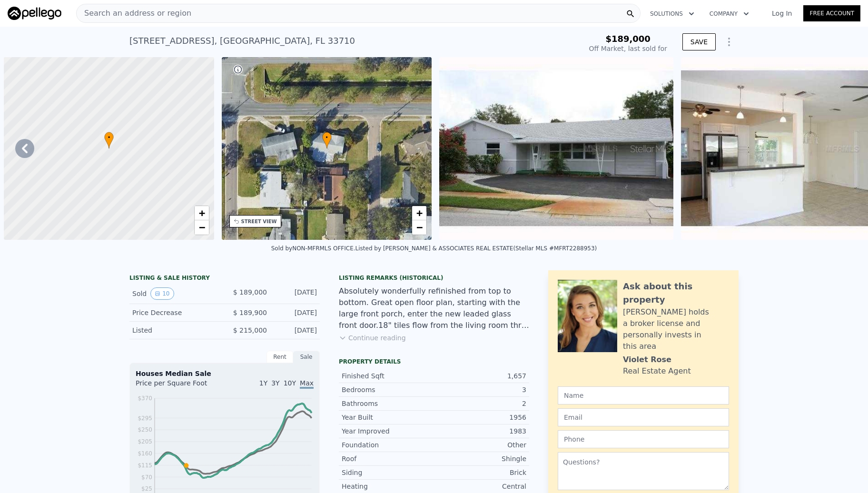  Describe the element at coordinates (388, 403) in the screenshot. I see `div: Bathrooms` at that location.